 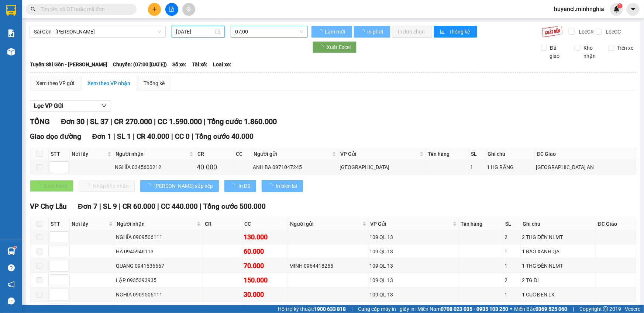 What do you see at coordinates (87, 207) in the screenshot?
I see `span: Đơn 7` at bounding box center [87, 207].